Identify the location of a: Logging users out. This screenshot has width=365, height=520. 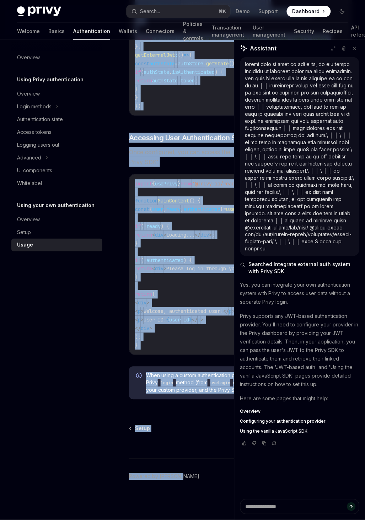
(57, 145).